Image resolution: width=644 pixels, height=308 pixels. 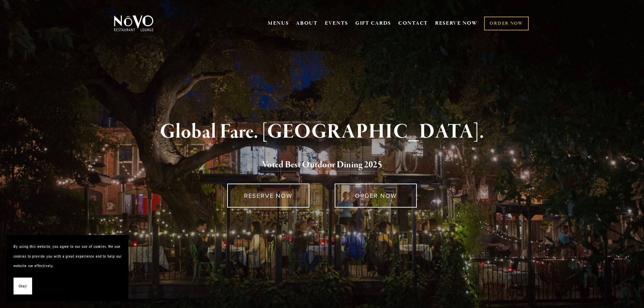 What do you see at coordinates (23, 286) in the screenshot?
I see `span: Okay!` at bounding box center [23, 286].